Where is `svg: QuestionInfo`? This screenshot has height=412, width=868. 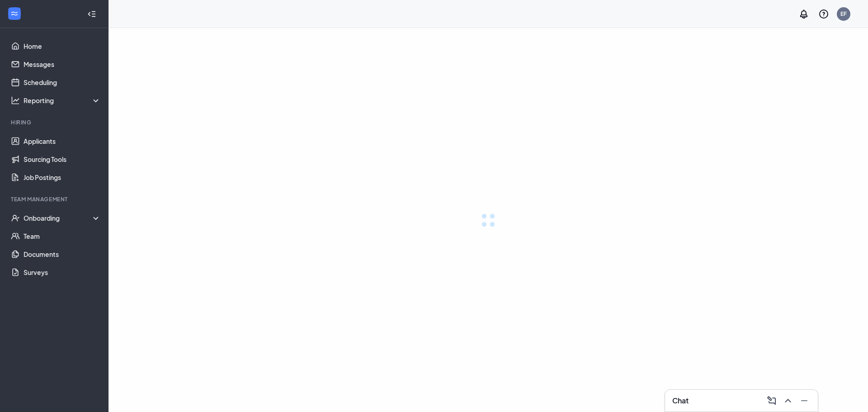 svg: QuestionInfo is located at coordinates (824, 14).